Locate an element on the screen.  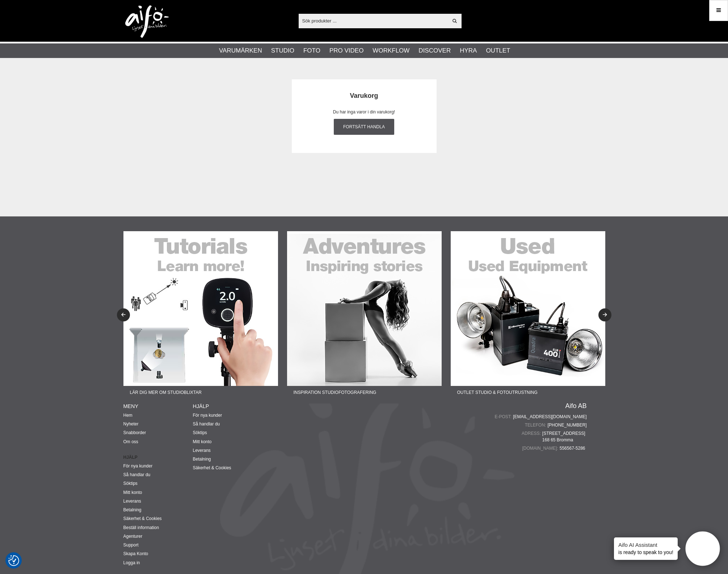
a: Annons:22-03F banner-sidfot-used.jpgOutlet Studio & Fotoutrustning is located at coordinates (528, 314).